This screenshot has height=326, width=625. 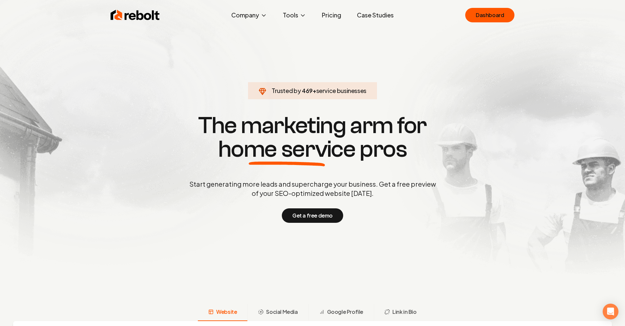 What do you see at coordinates (332, 15) in the screenshot?
I see `a: Pricing` at bounding box center [332, 15].